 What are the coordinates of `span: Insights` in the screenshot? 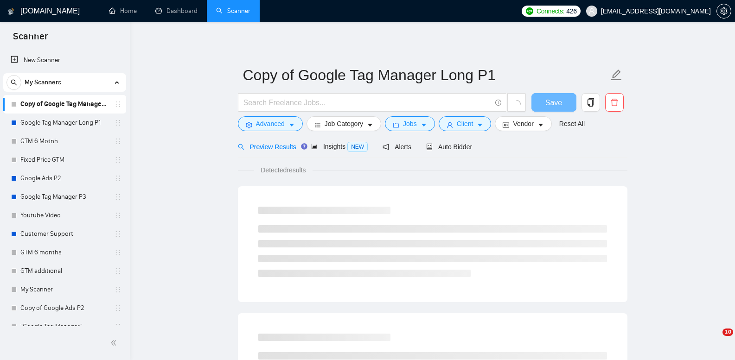 It's located at (339, 146).